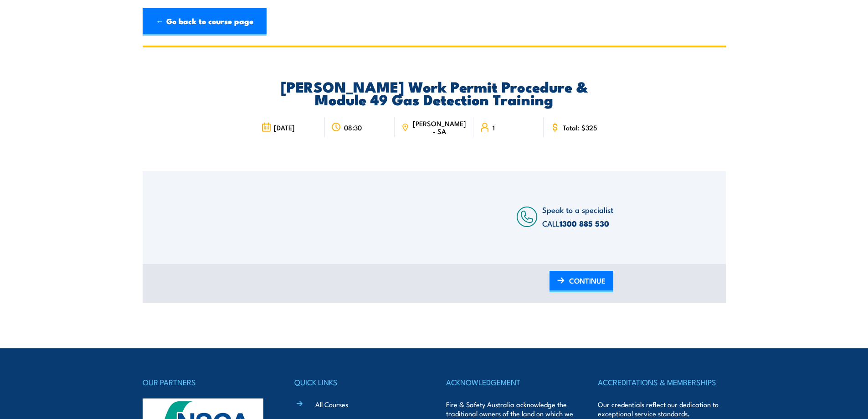  What do you see at coordinates (353, 127) in the screenshot?
I see `span: 08:30` at bounding box center [353, 127].